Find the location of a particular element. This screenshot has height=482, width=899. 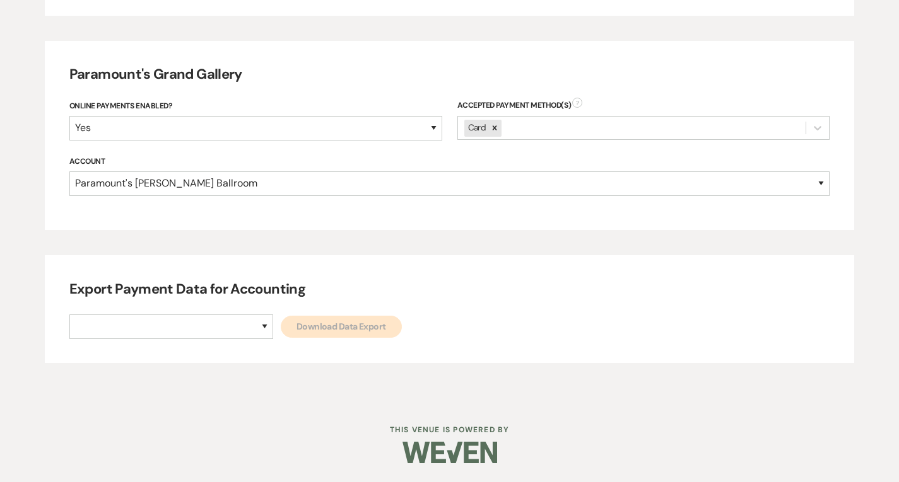

h4: Paramount's Grand Gallery is located at coordinates (450, 74).